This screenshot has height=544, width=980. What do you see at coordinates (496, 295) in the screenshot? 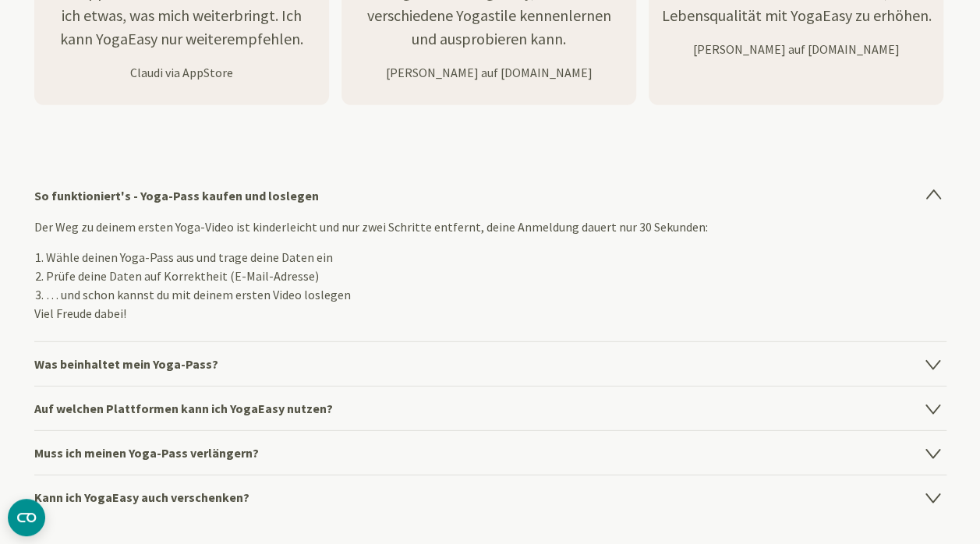
I see `li: … und schon kannst du mit deinem ersten Video loslegen` at bounding box center [496, 295].